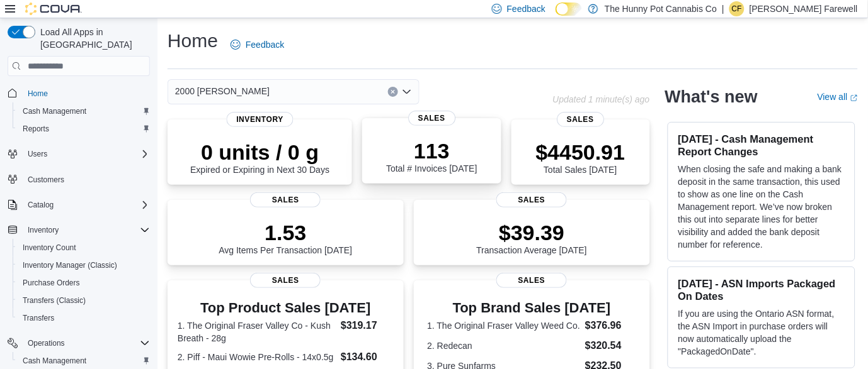  I want to click on dd: $319.17, so click(367, 326).